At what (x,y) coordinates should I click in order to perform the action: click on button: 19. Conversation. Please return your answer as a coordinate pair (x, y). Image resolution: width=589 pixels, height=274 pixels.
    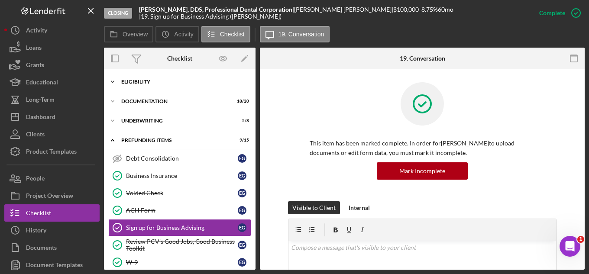
    Looking at the image, I should click on (295, 34).